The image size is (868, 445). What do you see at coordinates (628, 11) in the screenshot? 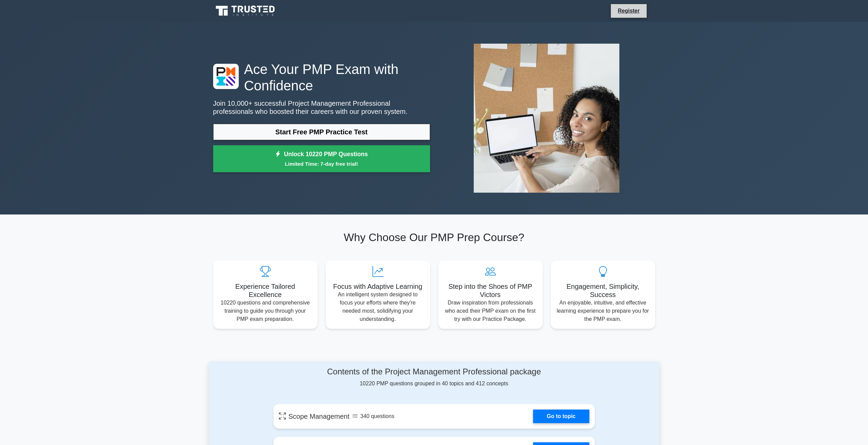
I see `a: Register` at bounding box center [628, 11].